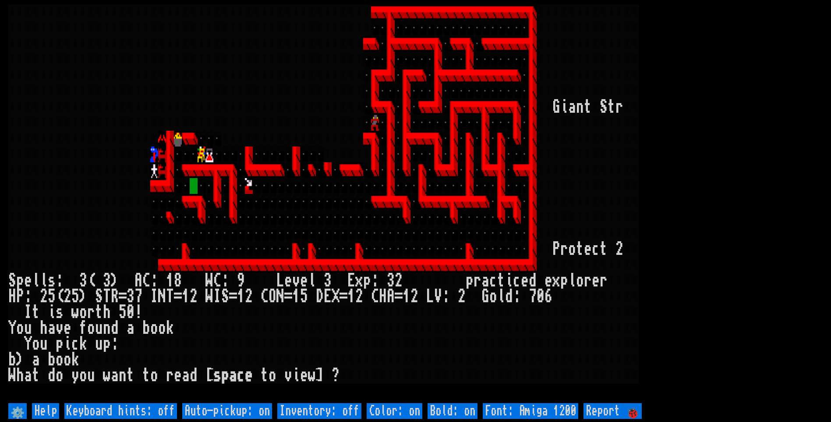 The image size is (831, 422). Describe the element at coordinates (328, 296) in the screenshot. I see `div: E` at that location.